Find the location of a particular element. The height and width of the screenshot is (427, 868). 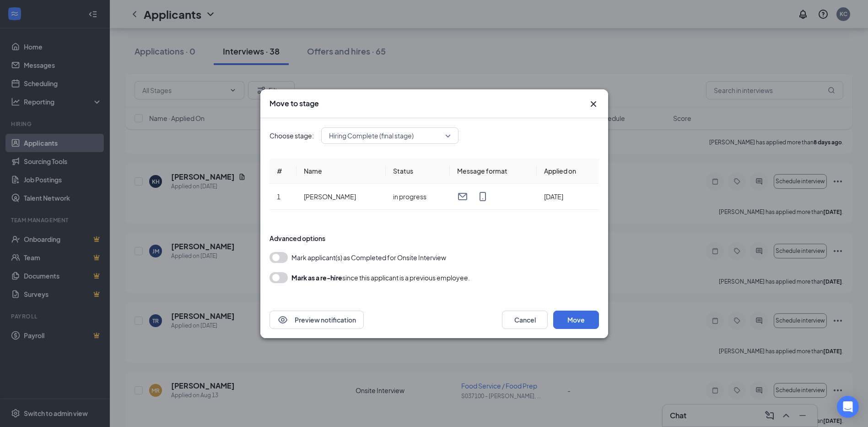

th: Name is located at coordinates (341, 171).